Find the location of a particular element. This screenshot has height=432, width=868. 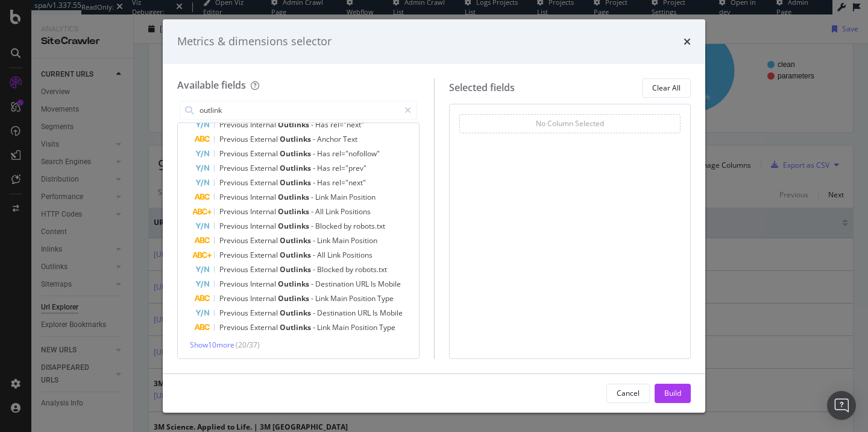

div: Selected fields is located at coordinates (481, 88).